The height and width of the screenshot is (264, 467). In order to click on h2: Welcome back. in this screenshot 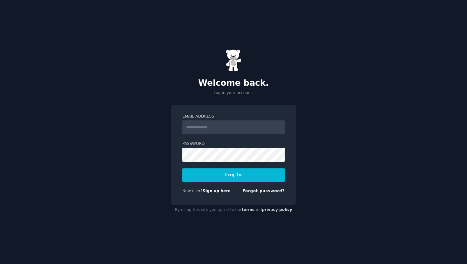, I will do `click(234, 83)`.